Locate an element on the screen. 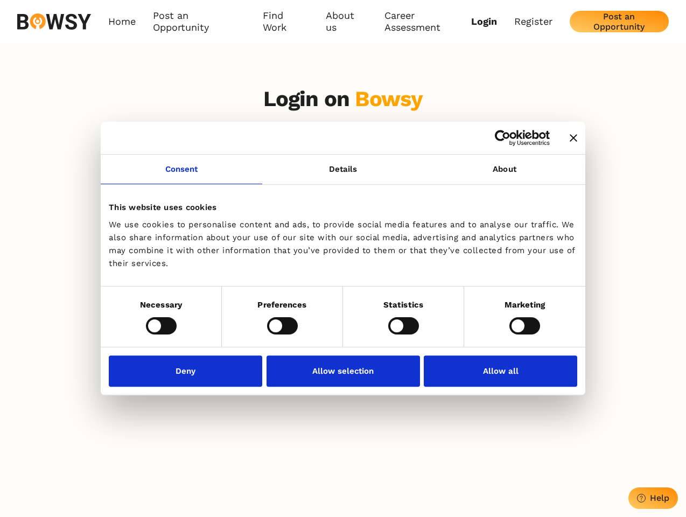 This screenshot has height=517, width=686. div: We use cookies to personalise content and ads, to provide social media features and to analyse ou... is located at coordinates (343, 244).